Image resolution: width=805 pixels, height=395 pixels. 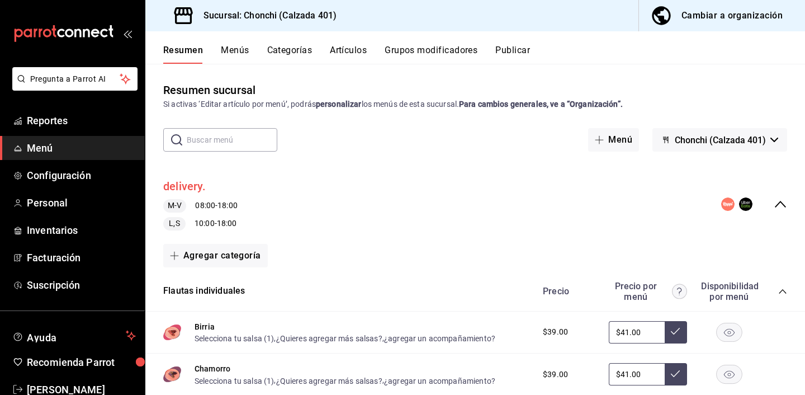 I want to click on div: collapse-menu-row, so click(x=475, y=204).